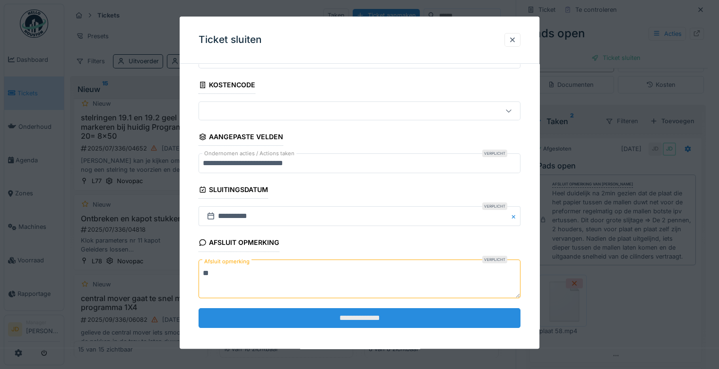  Describe the element at coordinates (249, 154) in the screenshot. I see `label: Ondernomen acties / Actions taken` at that location.